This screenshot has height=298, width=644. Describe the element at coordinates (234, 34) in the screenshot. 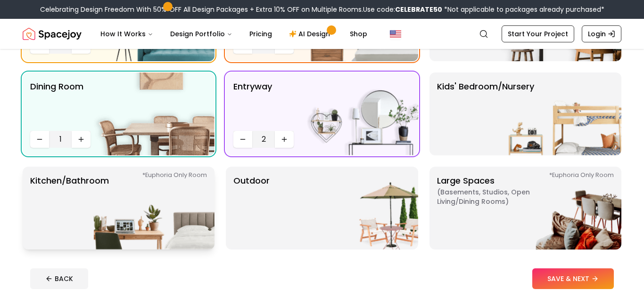

I see `nav: Main` at that location.